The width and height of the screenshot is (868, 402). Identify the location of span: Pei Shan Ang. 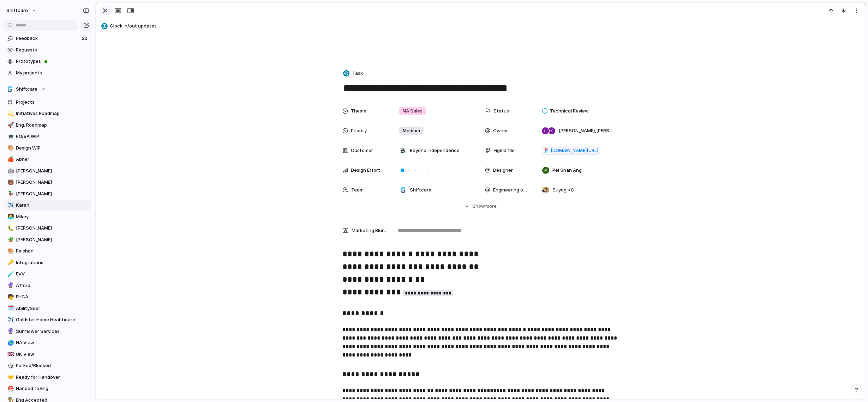
(567, 170).